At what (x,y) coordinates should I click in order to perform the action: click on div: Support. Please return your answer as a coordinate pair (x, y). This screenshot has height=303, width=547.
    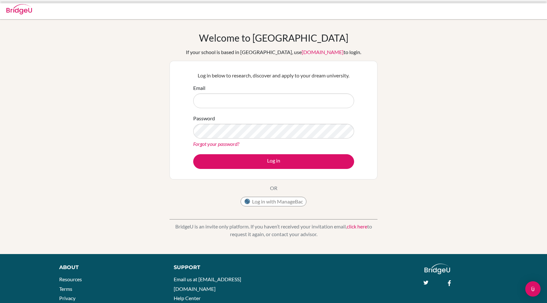
    Looking at the image, I should click on (220, 267).